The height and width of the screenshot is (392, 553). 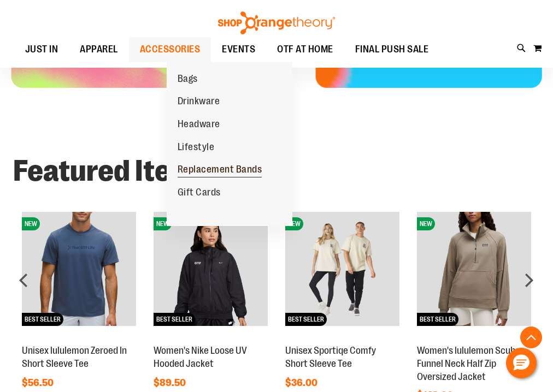 What do you see at coordinates (171, 383) in the screenshot?
I see `span: $89.50` at bounding box center [171, 383].